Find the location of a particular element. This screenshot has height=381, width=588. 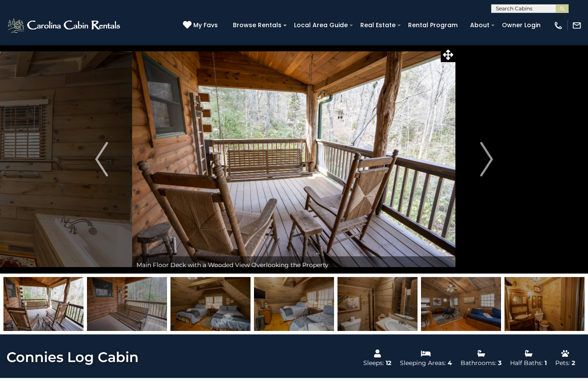

a: Rental Program is located at coordinates (433, 25).